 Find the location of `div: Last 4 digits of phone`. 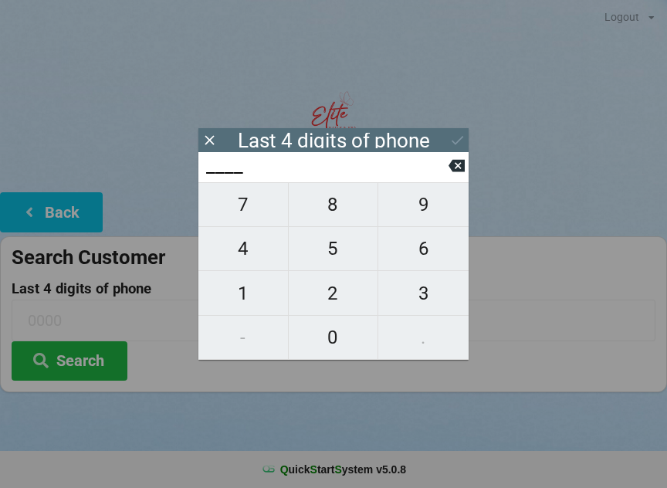

div: Last 4 digits of phone is located at coordinates (333, 140).